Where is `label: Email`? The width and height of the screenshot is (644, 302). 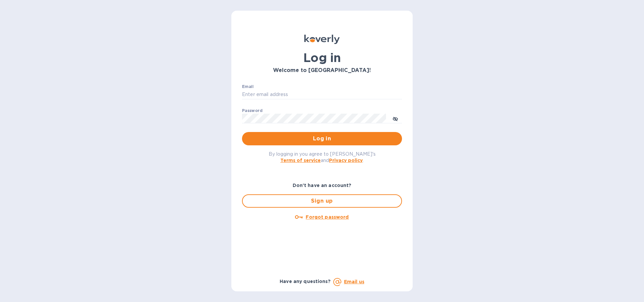
label: Email is located at coordinates (248, 87).